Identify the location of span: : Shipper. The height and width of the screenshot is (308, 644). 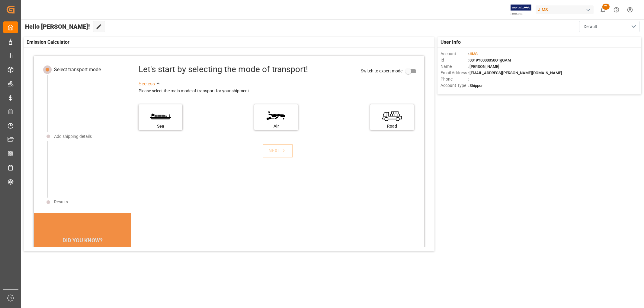
(475, 85).